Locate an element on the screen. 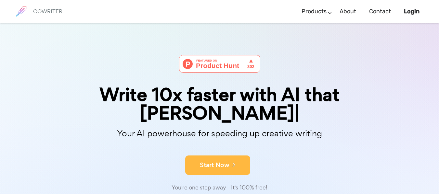 The height and width of the screenshot is (194, 439). a: Login is located at coordinates (411, 11).